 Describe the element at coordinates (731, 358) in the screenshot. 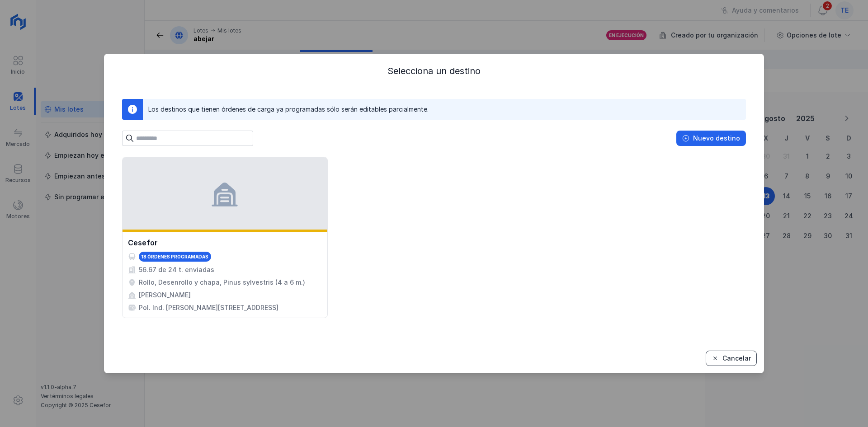

I see `button: Cancelar` at that location.